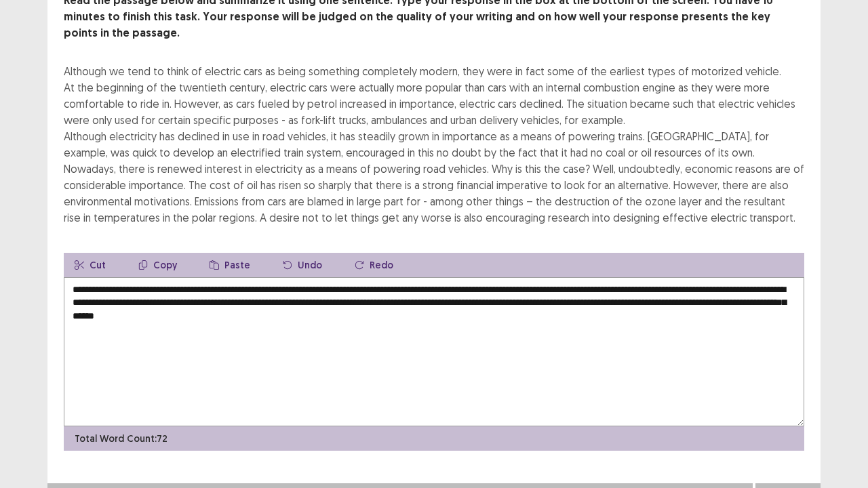 The image size is (868, 488). I want to click on button: Paste, so click(230, 265).